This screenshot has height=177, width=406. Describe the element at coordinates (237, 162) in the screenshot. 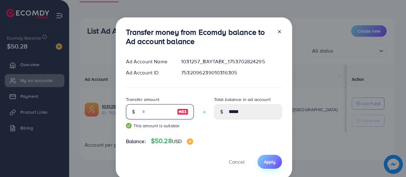

I see `span: Cancel` at that location.